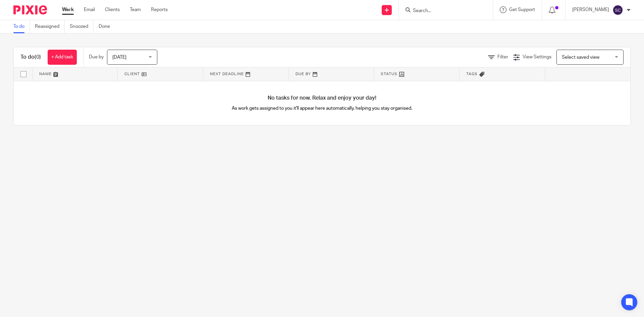 This screenshot has height=317, width=644. I want to click on input: Search, so click(442, 11).